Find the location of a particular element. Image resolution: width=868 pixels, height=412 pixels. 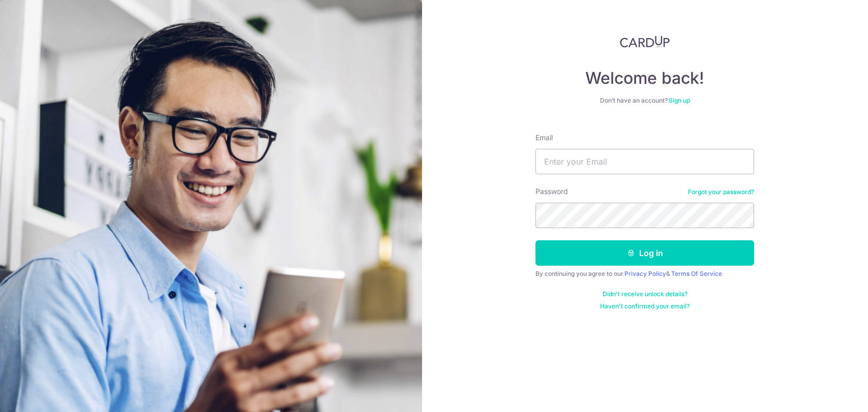

a: Privacy Policy is located at coordinates (645, 274).